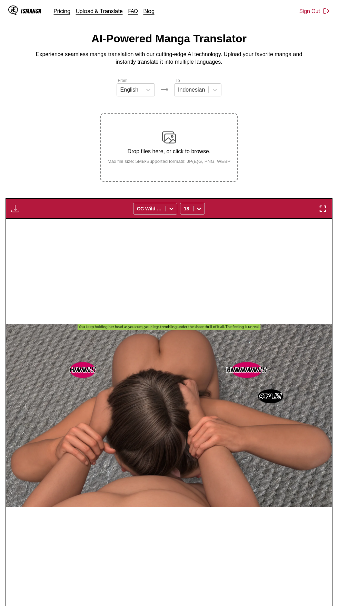 This screenshot has height=606, width=338. Describe the element at coordinates (326, 11) in the screenshot. I see `img: Sign out` at that location.